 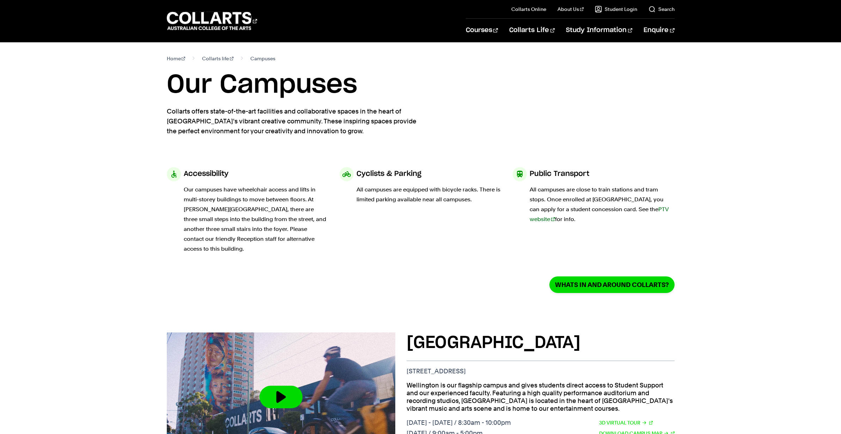 I want to click on h1: Our Campuses, so click(x=421, y=85).